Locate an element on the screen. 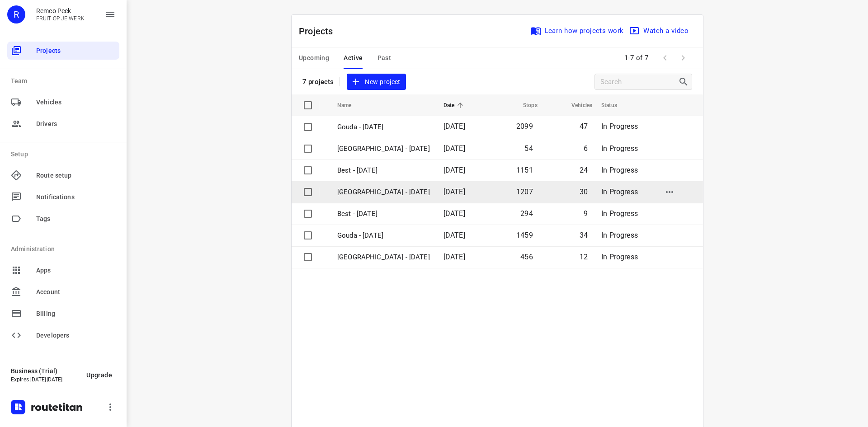  span: Billing is located at coordinates (76, 314).